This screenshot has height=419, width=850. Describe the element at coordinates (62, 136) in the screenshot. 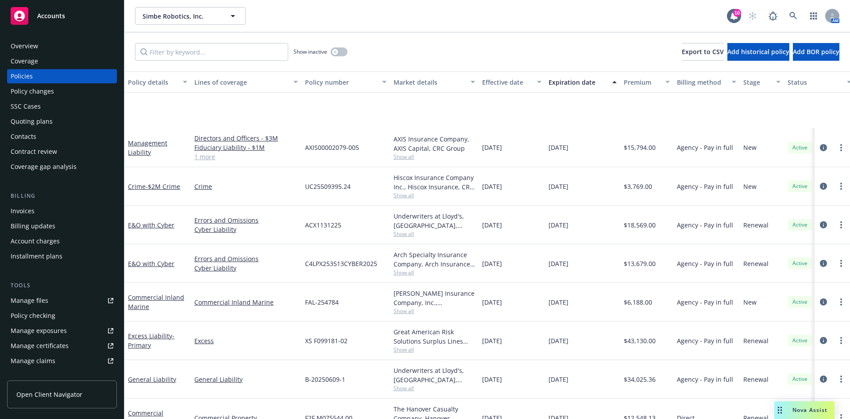

I see `a: Contacts` at that location.